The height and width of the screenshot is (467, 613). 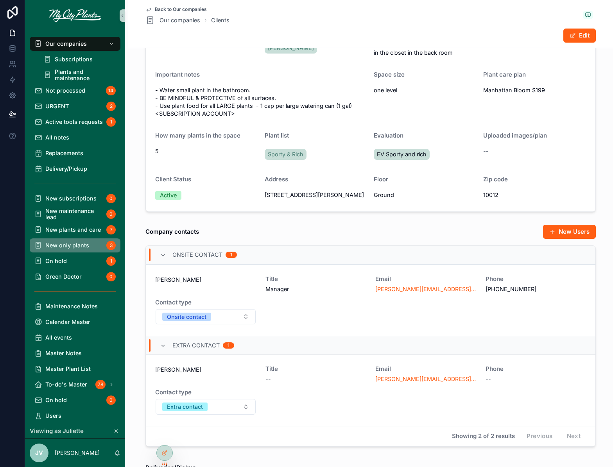 I want to click on a: Plants and maintenance, so click(x=80, y=75).